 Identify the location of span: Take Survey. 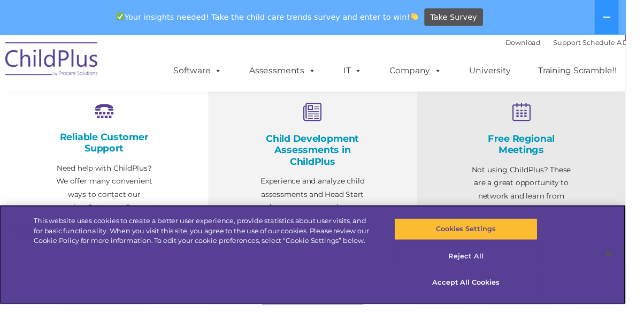
(467, 18).